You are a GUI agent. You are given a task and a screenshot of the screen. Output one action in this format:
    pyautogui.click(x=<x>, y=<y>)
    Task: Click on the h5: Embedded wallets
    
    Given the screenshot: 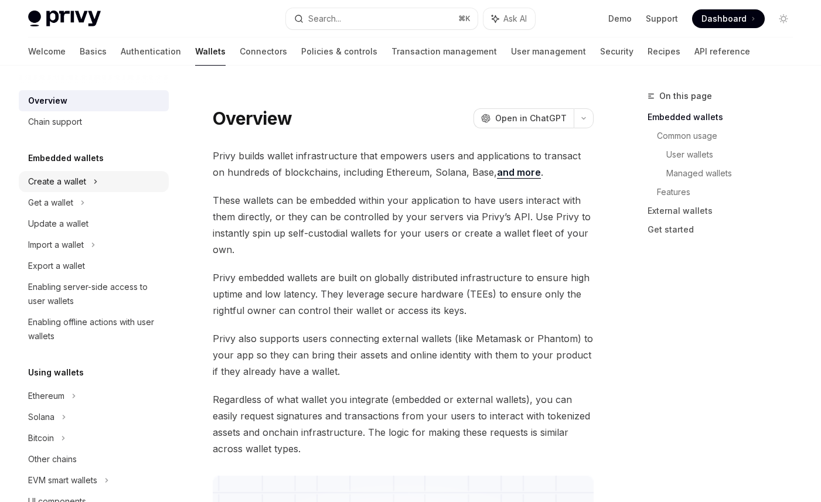 What is the action you would take?
    pyautogui.click(x=66, y=158)
    